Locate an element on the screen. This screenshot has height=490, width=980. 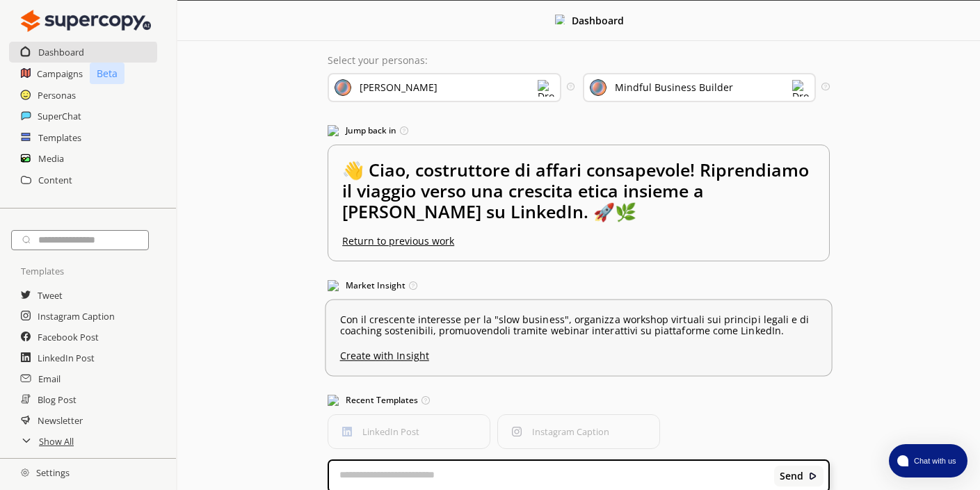
a: Media is located at coordinates (51, 158).